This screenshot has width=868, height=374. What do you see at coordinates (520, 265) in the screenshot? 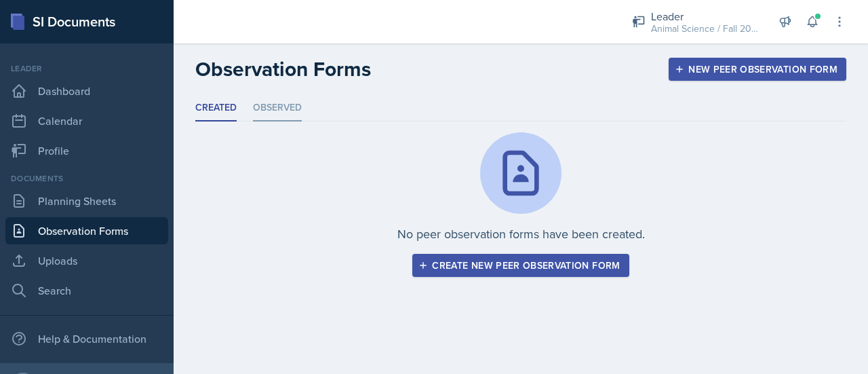
I see `div: Create new peer observation form` at bounding box center [520, 265].